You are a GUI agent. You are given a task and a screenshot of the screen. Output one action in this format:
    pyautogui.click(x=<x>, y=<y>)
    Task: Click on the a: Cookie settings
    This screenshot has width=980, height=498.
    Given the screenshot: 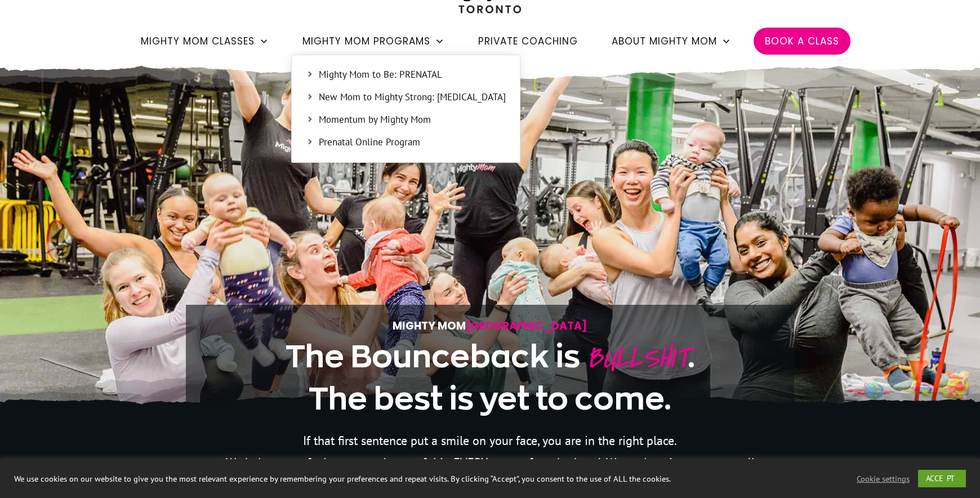 What is the action you would take?
    pyautogui.click(x=883, y=478)
    